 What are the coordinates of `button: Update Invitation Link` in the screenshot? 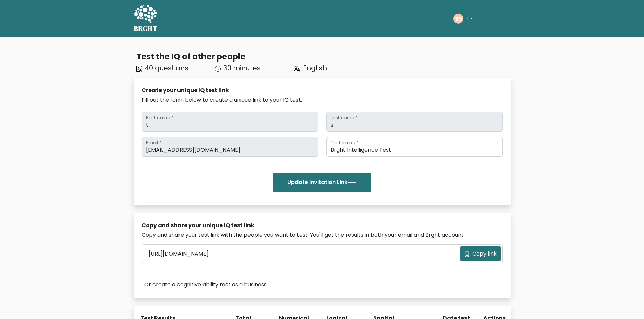 It's located at (322, 182).